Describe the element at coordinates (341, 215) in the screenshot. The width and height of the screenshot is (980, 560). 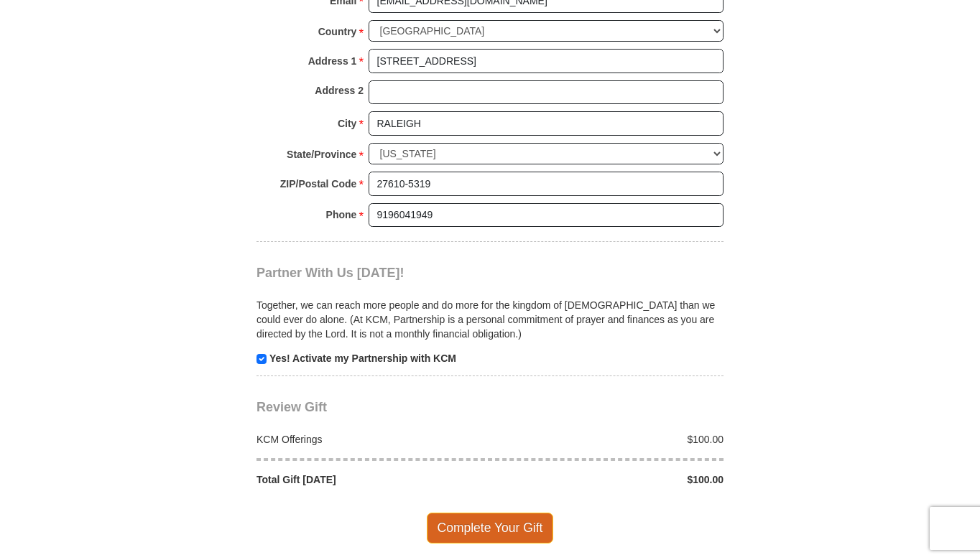
I see `strong: Phone` at that location.